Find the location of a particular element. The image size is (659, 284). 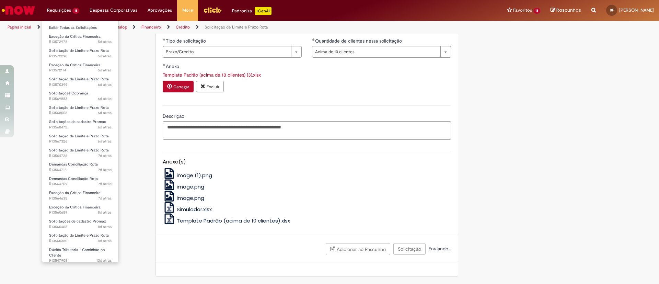

time: 24/09/2025 19:17:29 is located at coordinates (105, 169).